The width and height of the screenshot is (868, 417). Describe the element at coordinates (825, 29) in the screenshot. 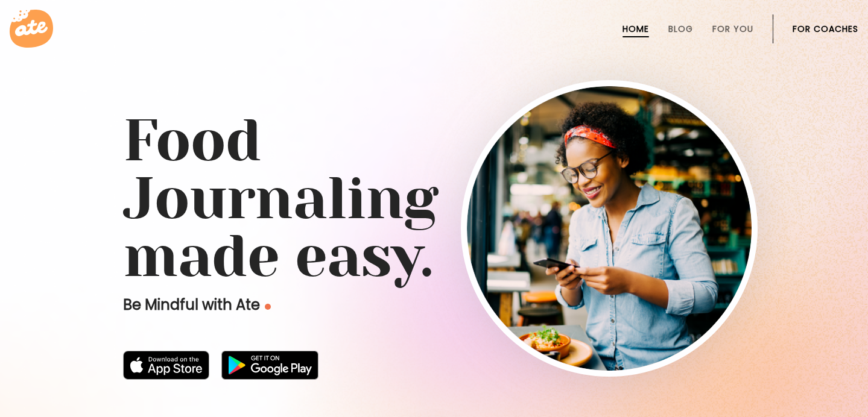

I see `a: For Coaches` at that location.